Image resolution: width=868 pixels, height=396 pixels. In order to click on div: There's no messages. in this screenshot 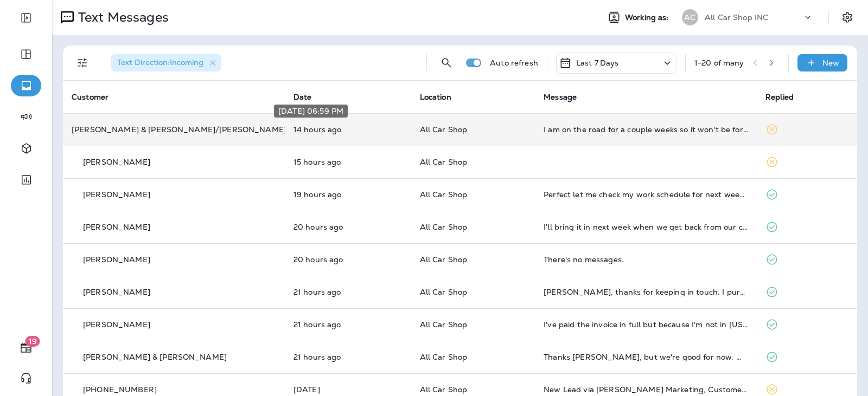, I will do `click(646, 260)`.